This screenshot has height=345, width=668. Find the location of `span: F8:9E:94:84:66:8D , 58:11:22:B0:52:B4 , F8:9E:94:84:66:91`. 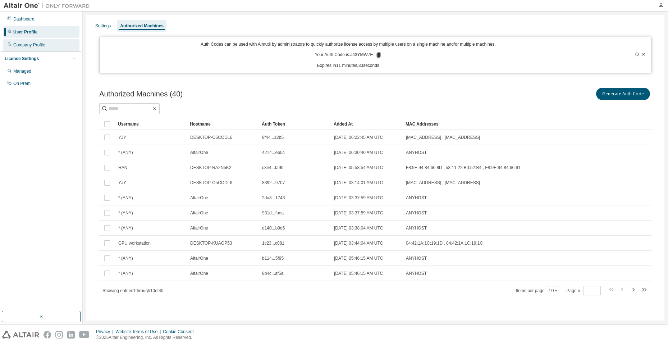

span: F8:9E:94:84:66:8D , 58:11:22:B0:52:B4 , F8:9E:94:84:66:91 is located at coordinates (463, 168).